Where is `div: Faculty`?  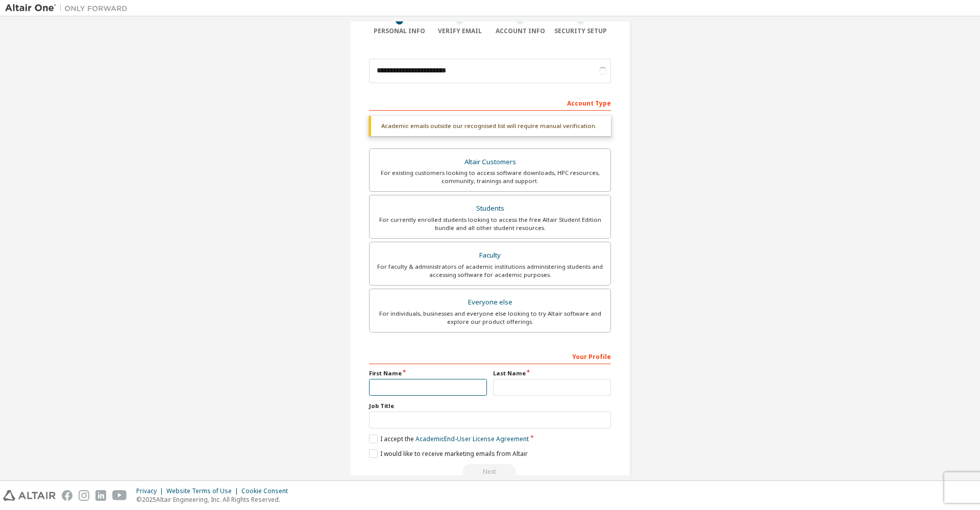 div: Faculty is located at coordinates (490, 256).